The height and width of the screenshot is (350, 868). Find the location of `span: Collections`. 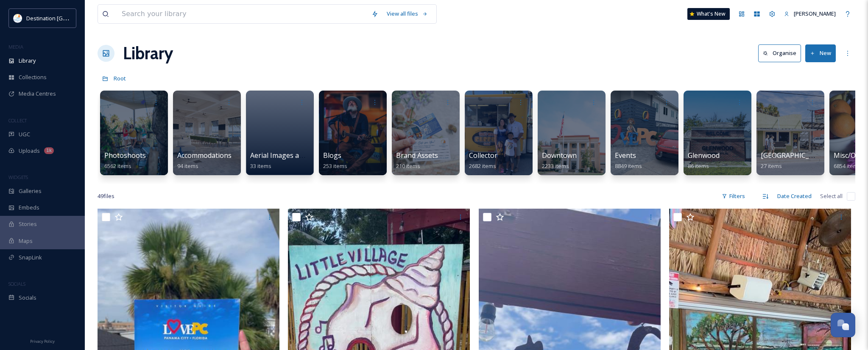

span: Collections is located at coordinates (33, 77).